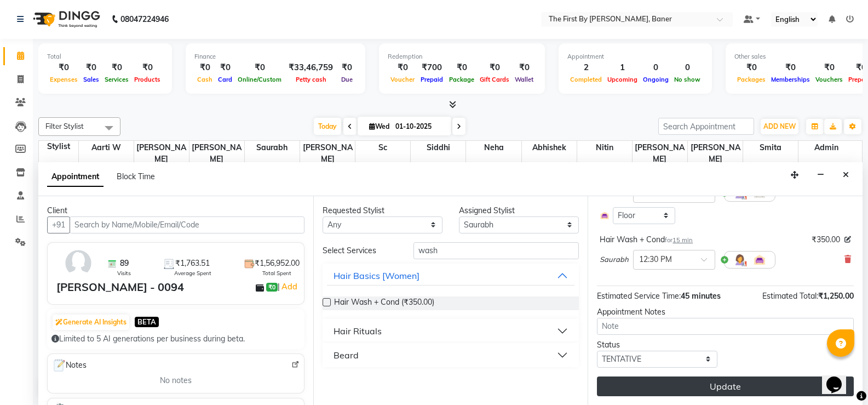 This screenshot has width=868, height=405. What do you see at coordinates (276, 57) in the screenshot?
I see `div: Finance` at bounding box center [276, 57].